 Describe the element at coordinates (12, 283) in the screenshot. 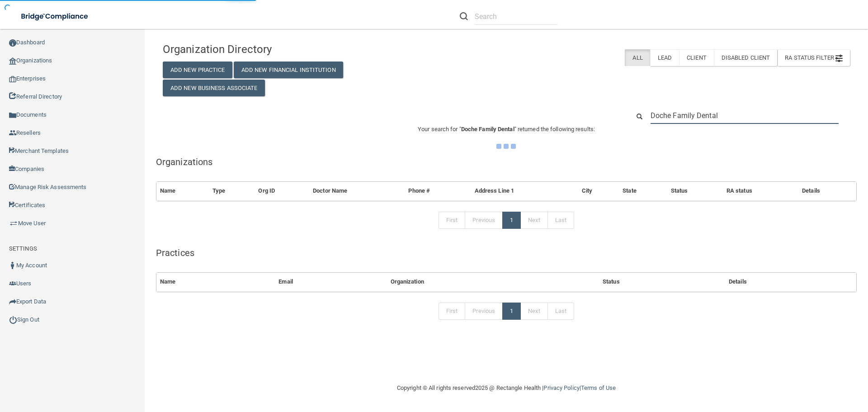

I see `img: icon-users.e205127d.png` at that location.